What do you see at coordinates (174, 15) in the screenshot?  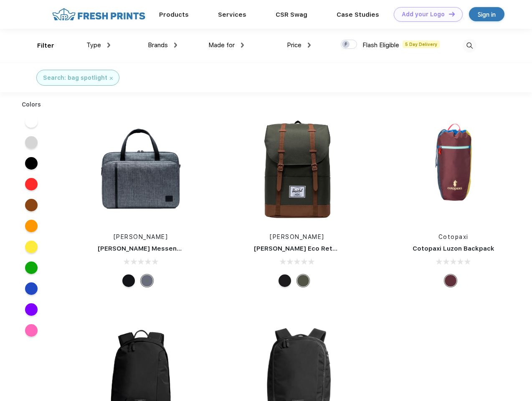 I see `a: Products` at bounding box center [174, 15].